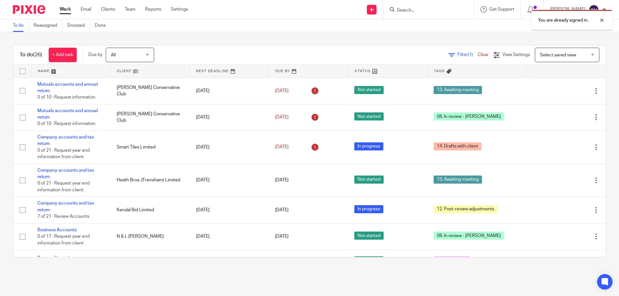 Image resolution: width=619 pixels, height=296 pixels. Describe the element at coordinates (64, 240) in the screenshot. I see `span: 0 of 17 · Request year end information from client` at that location.